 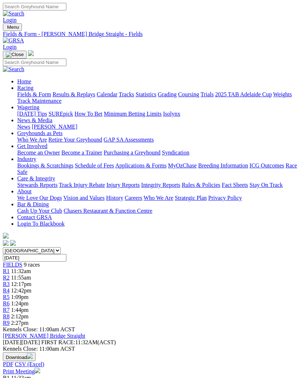 I want to click on a: Tracks, so click(x=126, y=94).